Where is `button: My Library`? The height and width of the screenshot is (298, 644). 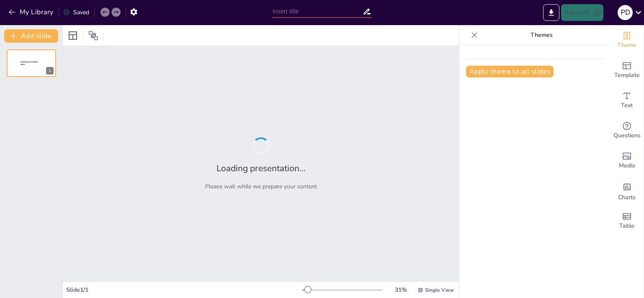
button: My Library is located at coordinates (31, 12).